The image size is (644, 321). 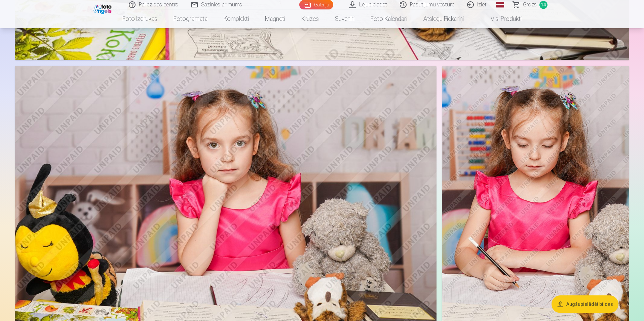 What do you see at coordinates (103, 8) in the screenshot?
I see `img: /fa1` at bounding box center [103, 8].